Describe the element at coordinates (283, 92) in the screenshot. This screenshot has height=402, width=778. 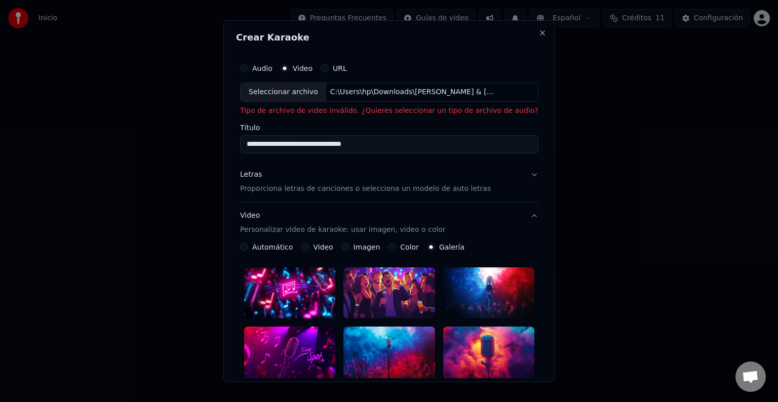
I see `div: Seleccionar archivo` at that location.